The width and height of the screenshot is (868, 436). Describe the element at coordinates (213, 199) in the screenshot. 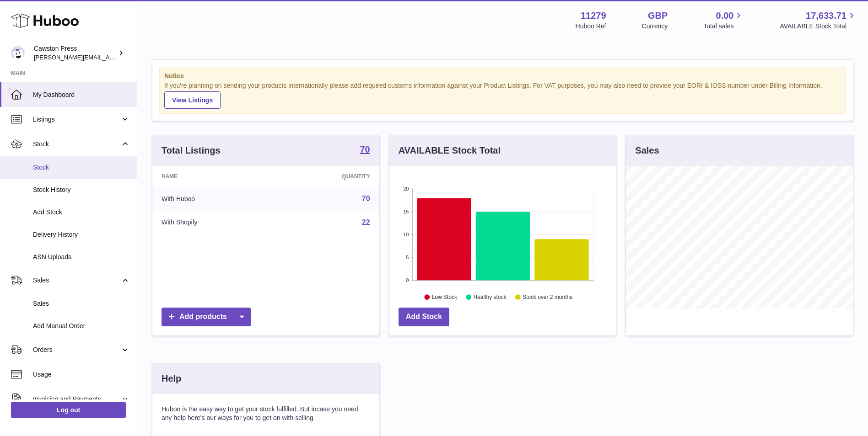

I see `td: With Huboo` at that location.